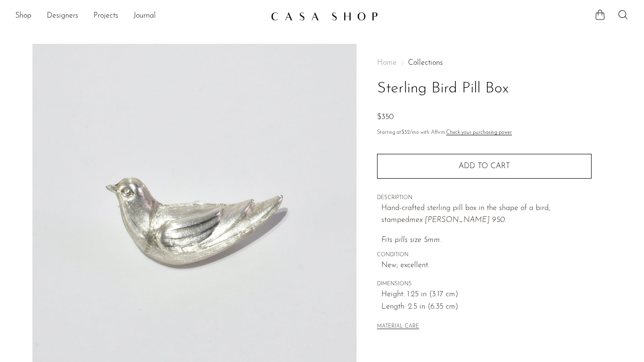  Describe the element at coordinates (24, 16) in the screenshot. I see `a: Shop` at that location.